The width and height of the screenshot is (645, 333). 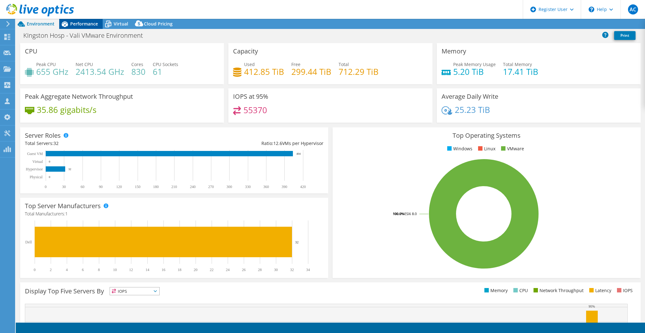 What do you see at coordinates (38, 162) in the screenshot?
I see `text: Virtual` at bounding box center [38, 162].